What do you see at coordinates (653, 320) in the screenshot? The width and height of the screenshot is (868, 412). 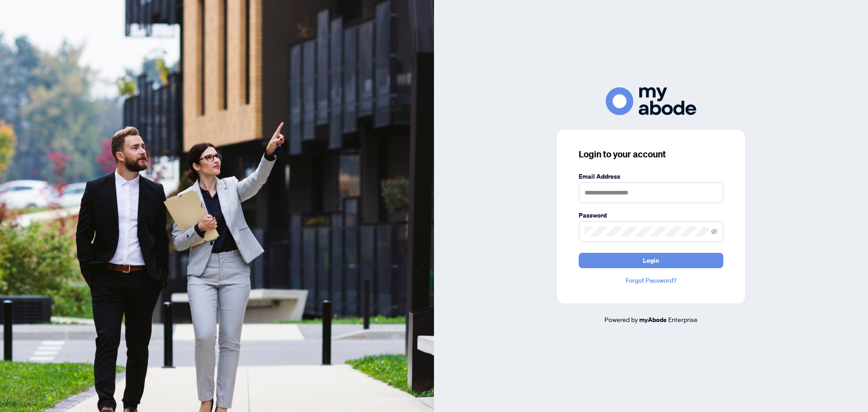 I see `a: myAbode` at bounding box center [653, 320].